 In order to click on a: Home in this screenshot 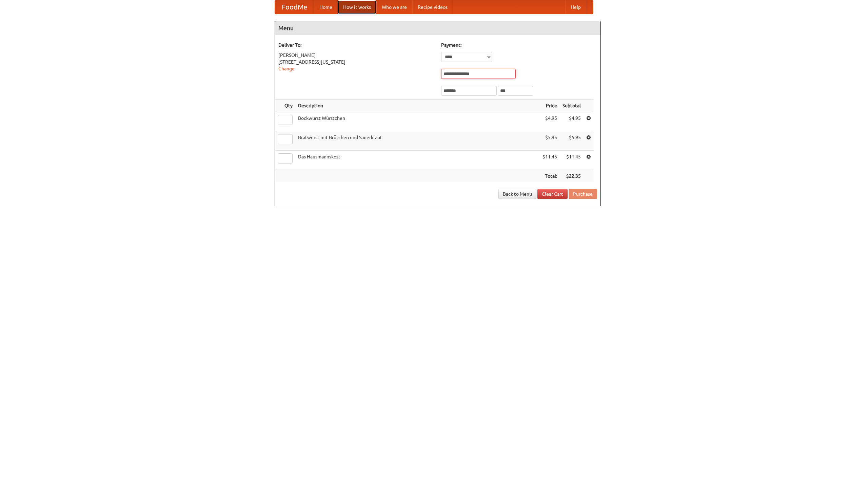, I will do `click(326, 7)`.